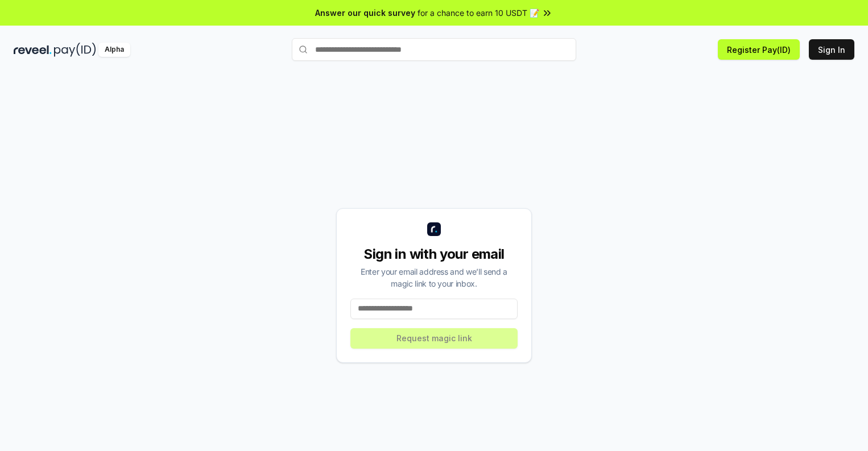  I want to click on div: Alpha, so click(114, 50).